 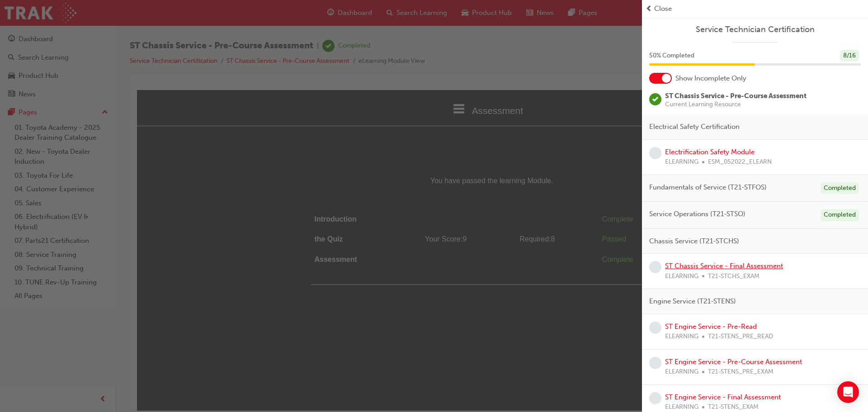 I want to click on span: Assessment, so click(x=361, y=20).